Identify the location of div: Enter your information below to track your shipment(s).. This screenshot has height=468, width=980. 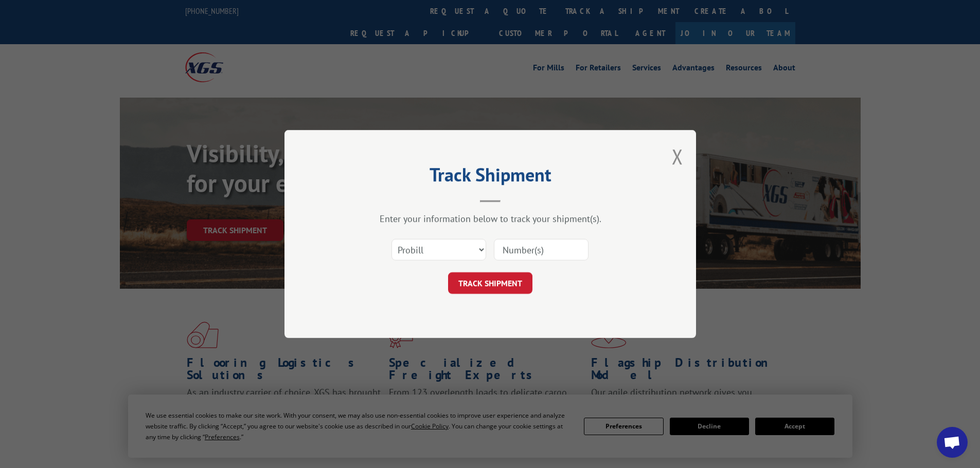
(490, 218).